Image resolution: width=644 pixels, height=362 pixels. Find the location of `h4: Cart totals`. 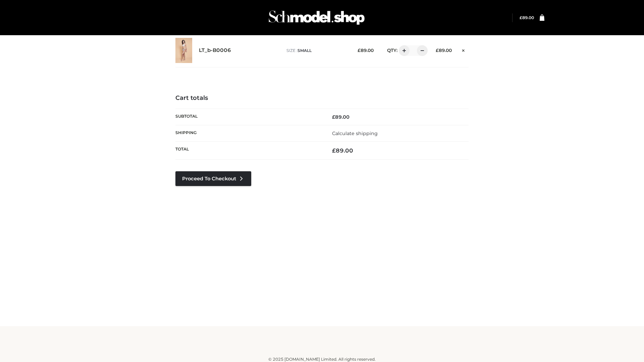

h4: Cart totals is located at coordinates (322, 98).